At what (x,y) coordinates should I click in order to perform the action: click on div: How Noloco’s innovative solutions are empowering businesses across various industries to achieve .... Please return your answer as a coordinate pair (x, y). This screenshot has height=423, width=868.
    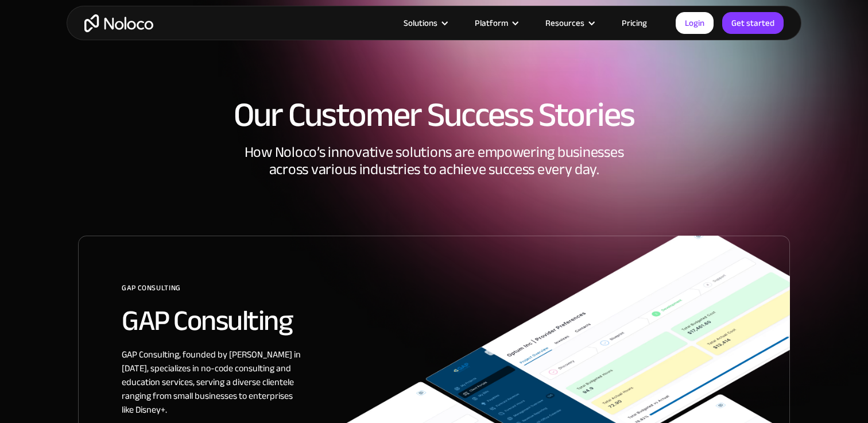
    Looking at the image, I should click on (434, 190).